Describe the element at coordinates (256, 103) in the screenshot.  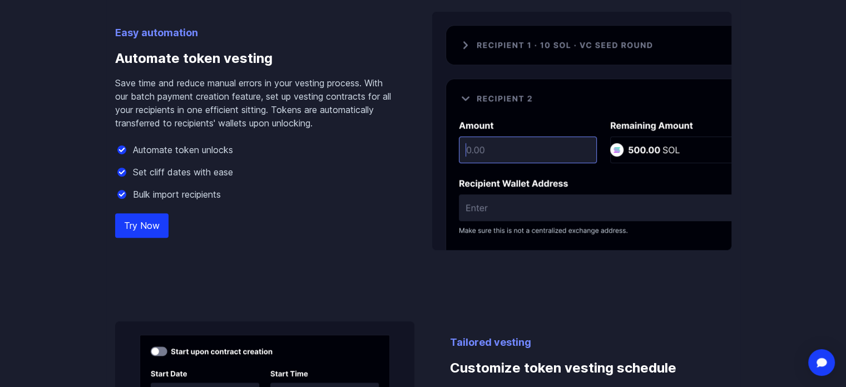
I see `p: Save time and reduce manual errors in your vesting process. With our batch payment creation featu...` at that location.